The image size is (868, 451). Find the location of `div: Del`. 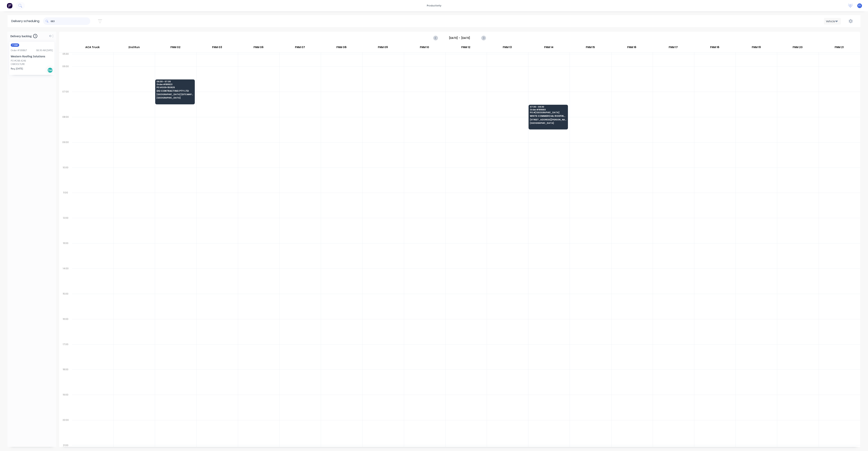

div: Del is located at coordinates (50, 70).